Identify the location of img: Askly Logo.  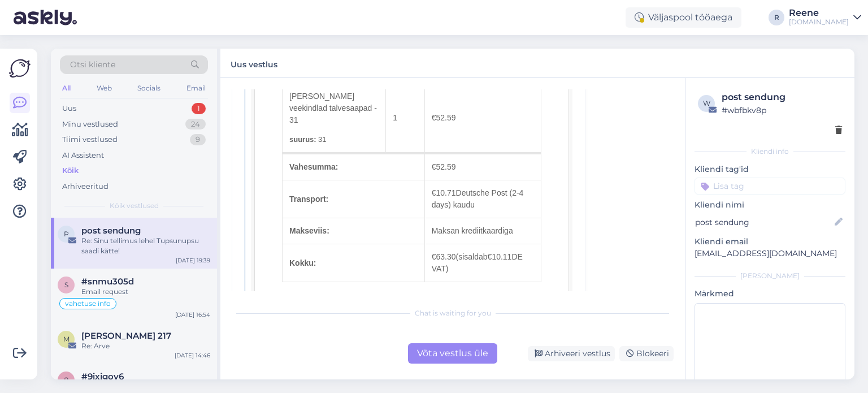
(20, 68).